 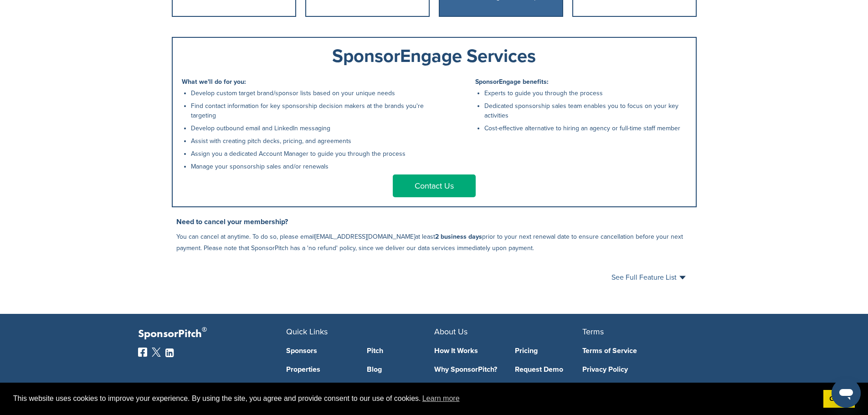 I want to click on span: Terms, so click(x=593, y=332).